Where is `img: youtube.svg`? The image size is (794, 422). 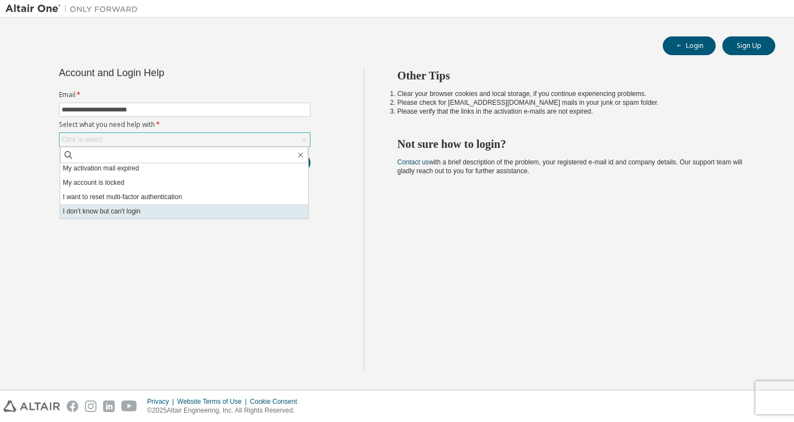 img: youtube.svg is located at coordinates (129, 406).